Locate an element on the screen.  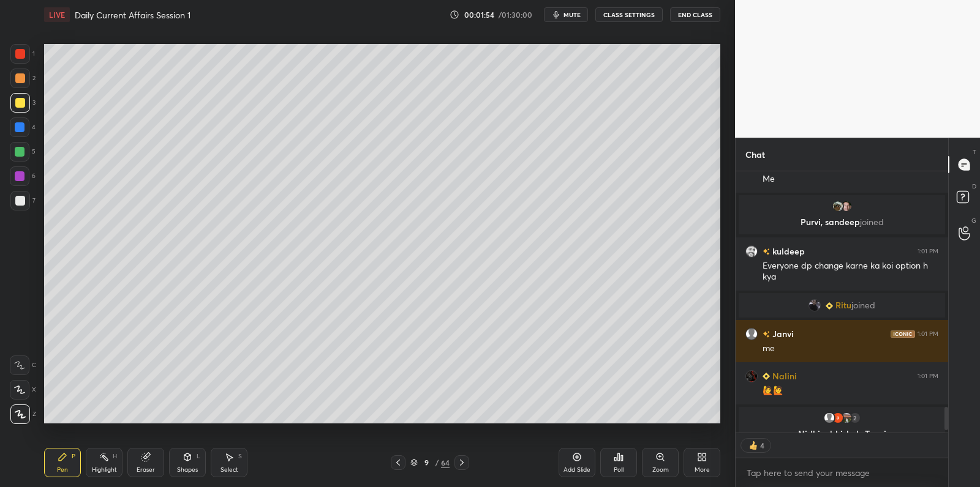
div: Everyone dp change karne ka koi option h kya is located at coordinates (850, 272).